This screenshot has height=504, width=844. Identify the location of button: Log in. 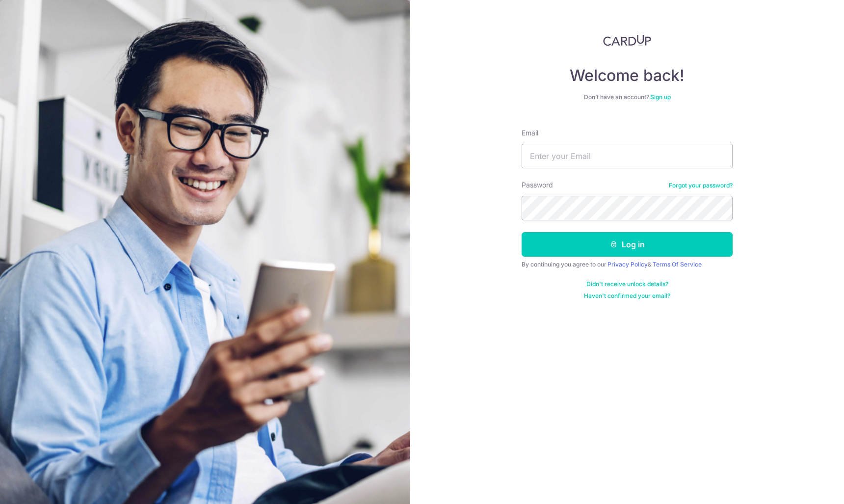
(627, 245).